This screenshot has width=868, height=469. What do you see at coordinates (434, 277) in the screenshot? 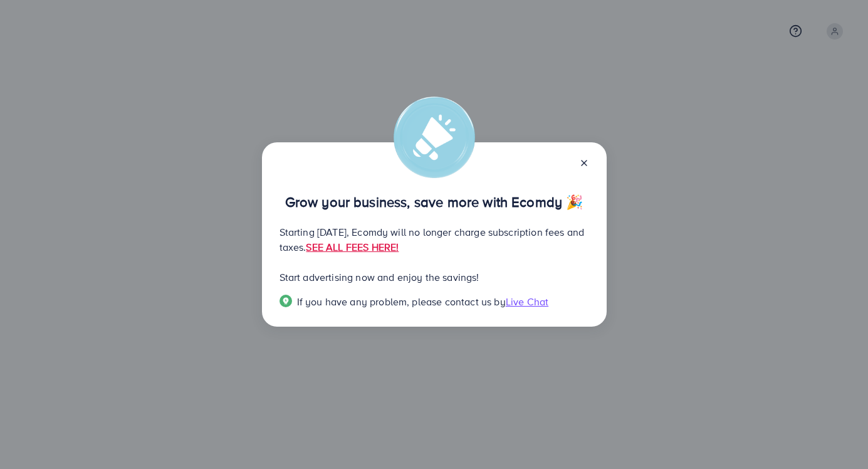
I see `p: Start advertising now and enjoy the savings!` at bounding box center [434, 277].